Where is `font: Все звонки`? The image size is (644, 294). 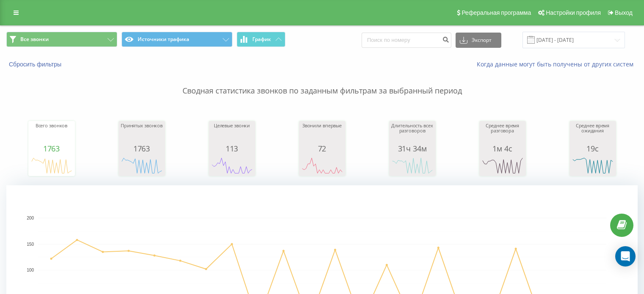 font: Все звонки is located at coordinates (34, 39).